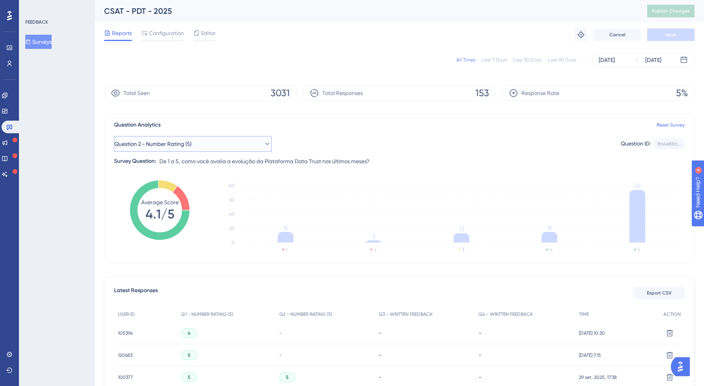  Describe the element at coordinates (137, 125) in the screenshot. I see `span: Question Analytics` at that location.